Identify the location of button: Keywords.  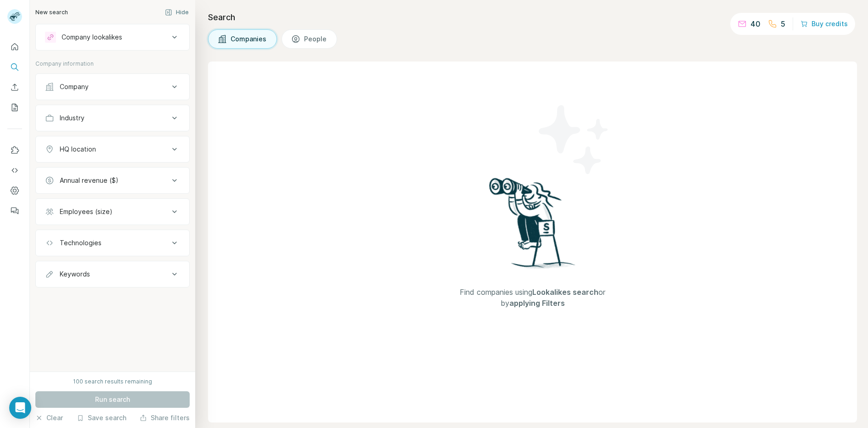
(113, 274).